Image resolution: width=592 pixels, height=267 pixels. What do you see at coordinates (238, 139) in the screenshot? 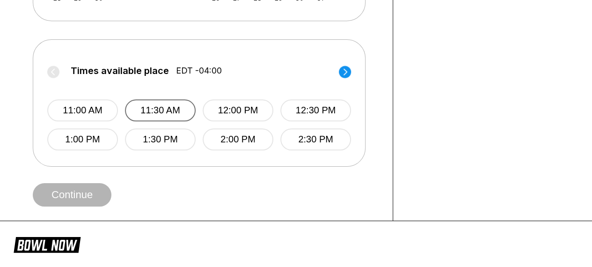
I see `button: 2:00 PM` at bounding box center [238, 139].